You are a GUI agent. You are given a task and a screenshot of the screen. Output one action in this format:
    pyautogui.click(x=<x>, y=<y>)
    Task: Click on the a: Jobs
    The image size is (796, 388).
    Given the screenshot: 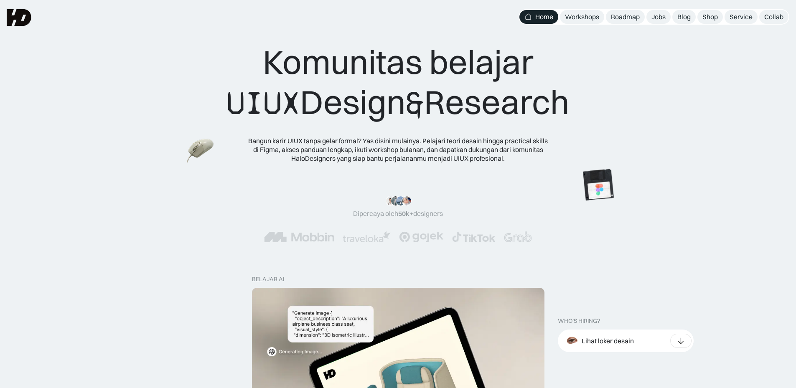 What is the action you would take?
    pyautogui.click(x=659, y=17)
    